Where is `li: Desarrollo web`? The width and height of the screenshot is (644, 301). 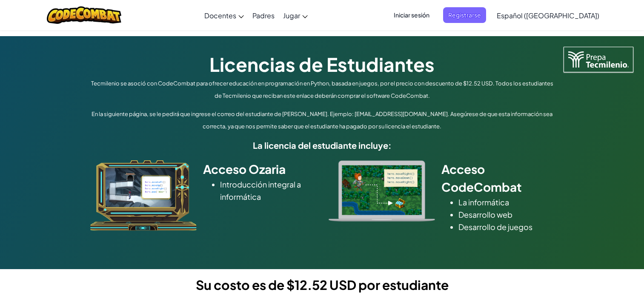
li: Desarrollo web is located at coordinates (506, 214).